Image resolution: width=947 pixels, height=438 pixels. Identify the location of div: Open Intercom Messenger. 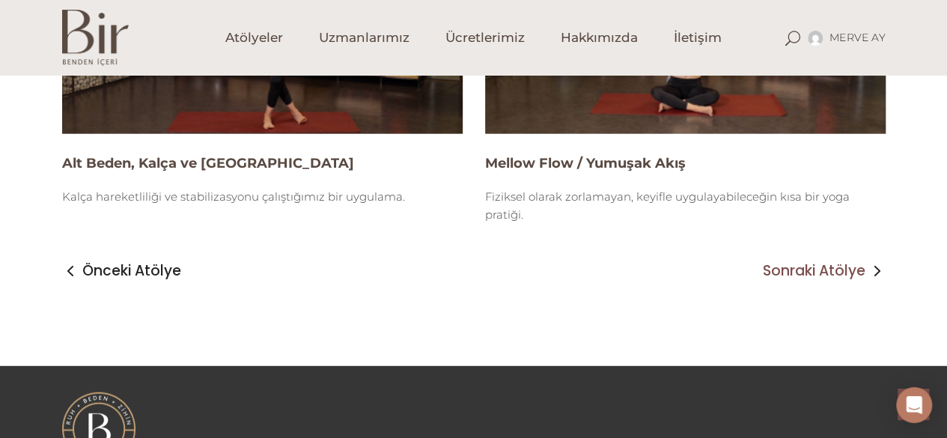
(914, 405).